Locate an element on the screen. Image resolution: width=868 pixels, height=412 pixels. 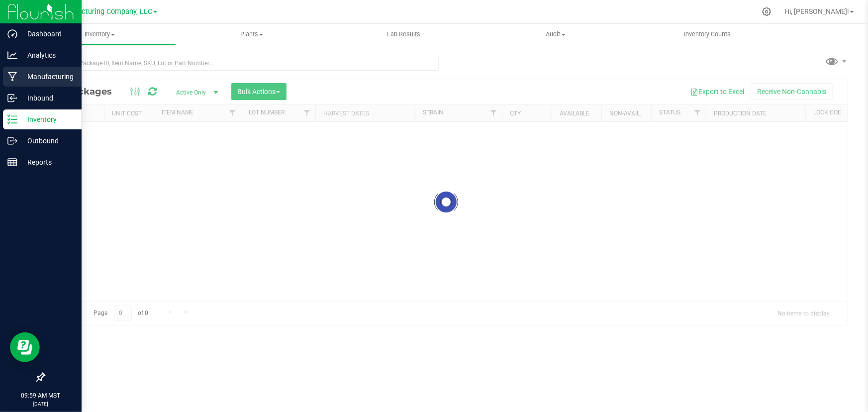
inline-svg: Inventory is located at coordinates (12, 120).